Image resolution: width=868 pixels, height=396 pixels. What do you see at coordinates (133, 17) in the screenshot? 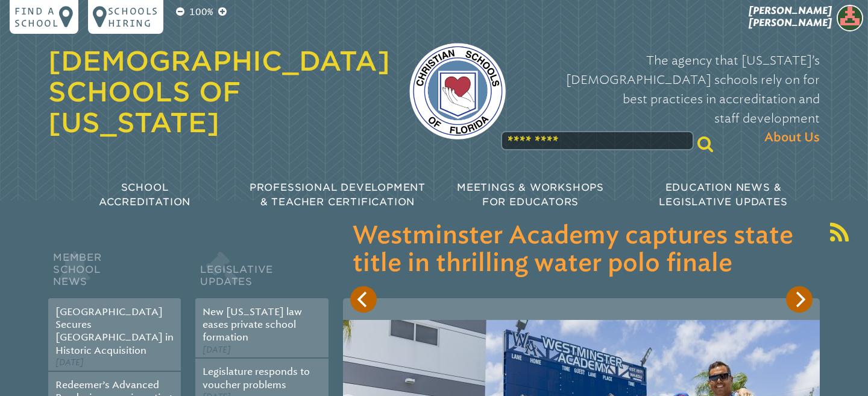
I see `p: Schools Hiring` at bounding box center [133, 17].